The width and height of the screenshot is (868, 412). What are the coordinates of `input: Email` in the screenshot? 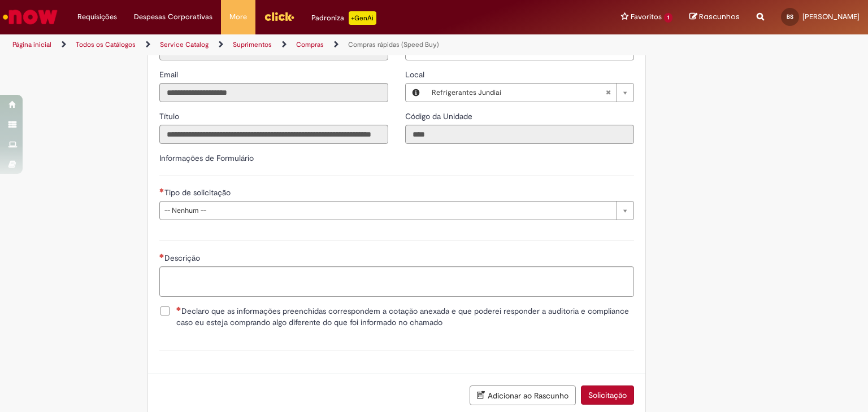 It's located at (273, 93).